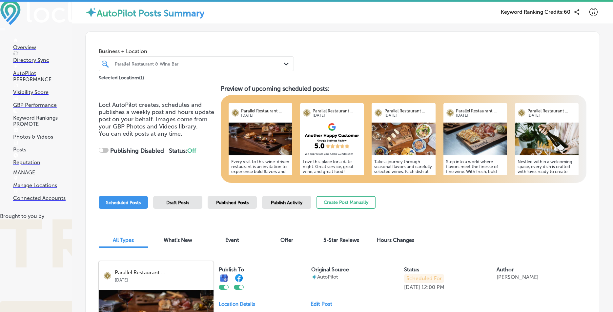 The height and width of the screenshot is (312, 613). I want to click on p: Posts, so click(43, 150).